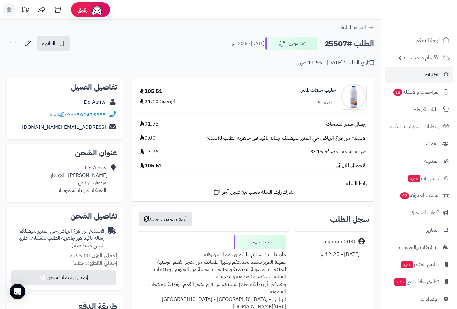 The width and height of the screenshot is (457, 309). Describe the element at coordinates (292, 44) in the screenshot. I see `button: تم التجهيز` at that location.